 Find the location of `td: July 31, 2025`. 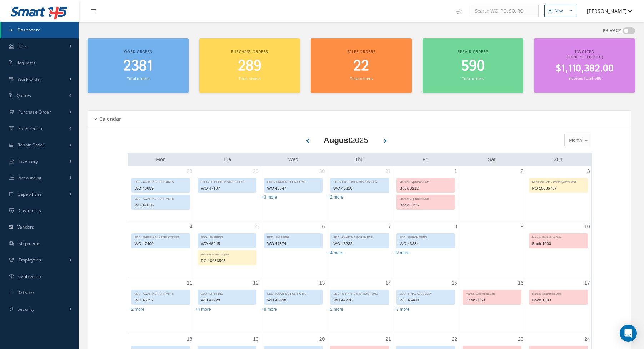

td: July 31, 2025 is located at coordinates (359, 194).